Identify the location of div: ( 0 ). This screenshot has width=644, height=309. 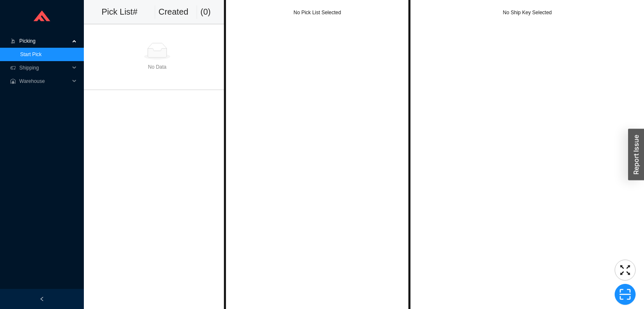
(214, 12).